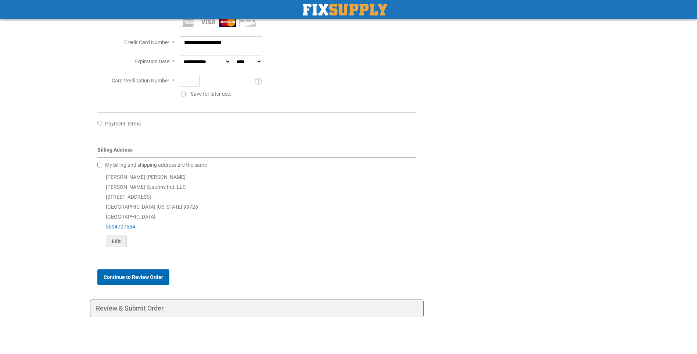  I want to click on a: 5594707554, so click(121, 226).